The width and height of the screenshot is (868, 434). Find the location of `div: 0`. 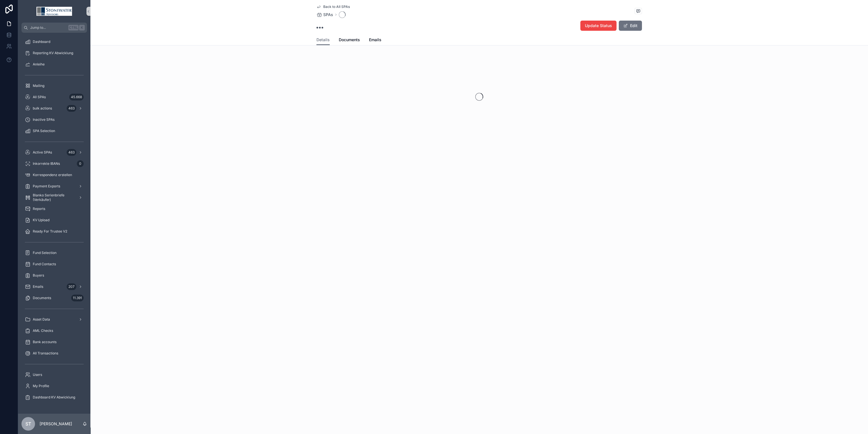

div: 0 is located at coordinates (80, 164).